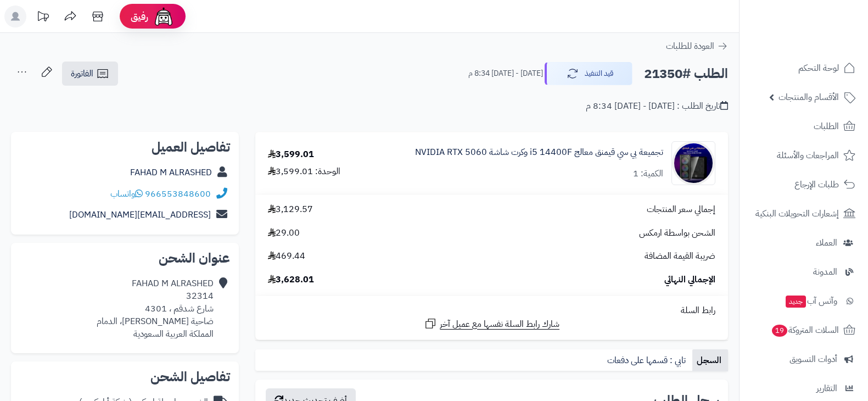  Describe the element at coordinates (290, 209) in the screenshot. I see `span: 3,129.57` at that location.